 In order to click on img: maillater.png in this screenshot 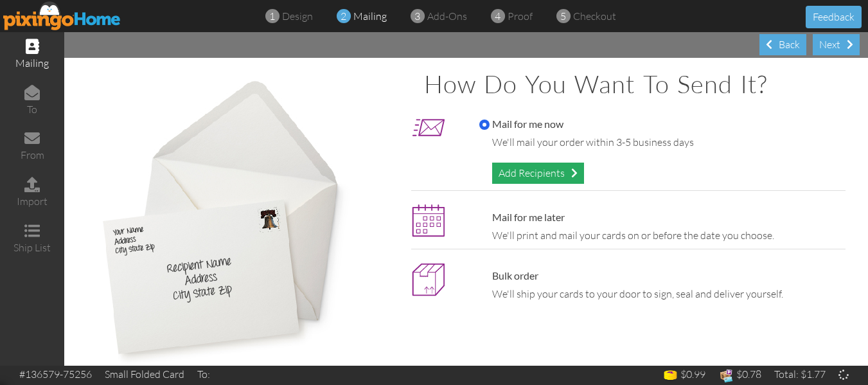, I will do `click(428, 221)`.